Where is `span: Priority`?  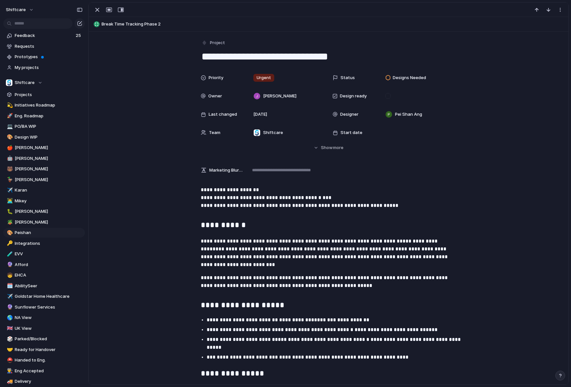
span: Priority is located at coordinates (216, 78).